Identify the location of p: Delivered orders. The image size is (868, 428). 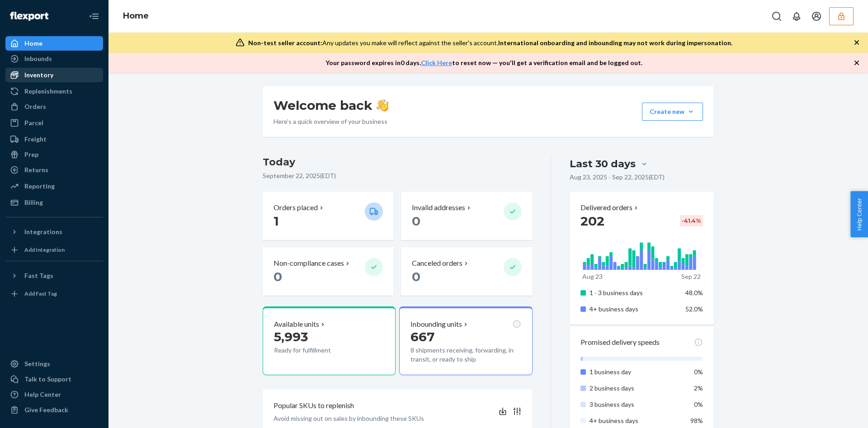
(610, 207).